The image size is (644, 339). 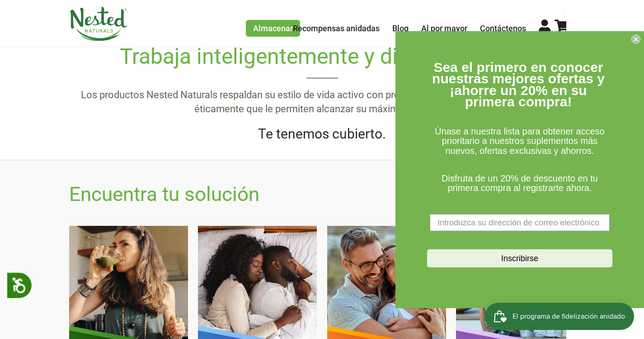 I want to click on img: Naturales anidados, so click(x=98, y=24).